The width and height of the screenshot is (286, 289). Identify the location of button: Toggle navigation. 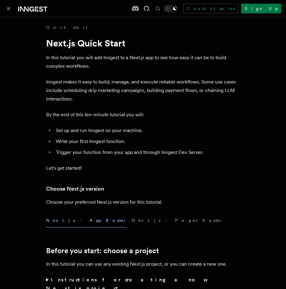
(9, 9).